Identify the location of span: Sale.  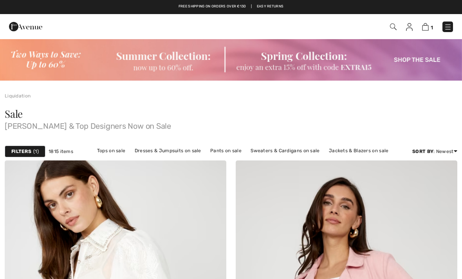
(14, 114).